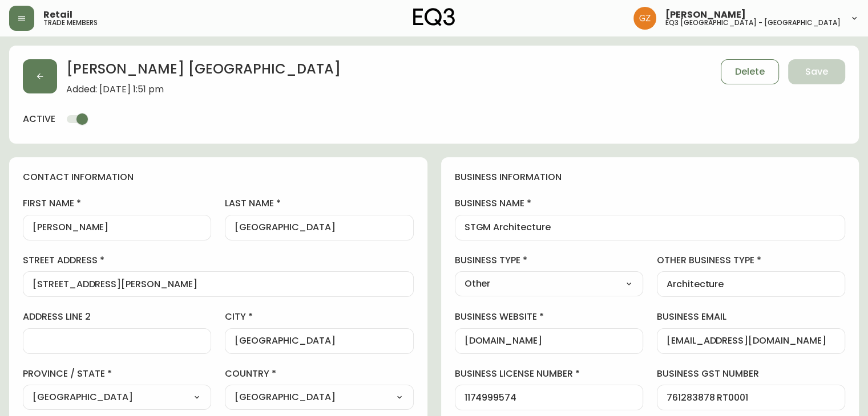 The height and width of the screenshot is (416, 868). What do you see at coordinates (319, 204) in the screenshot?
I see `label: last name` at bounding box center [319, 204].